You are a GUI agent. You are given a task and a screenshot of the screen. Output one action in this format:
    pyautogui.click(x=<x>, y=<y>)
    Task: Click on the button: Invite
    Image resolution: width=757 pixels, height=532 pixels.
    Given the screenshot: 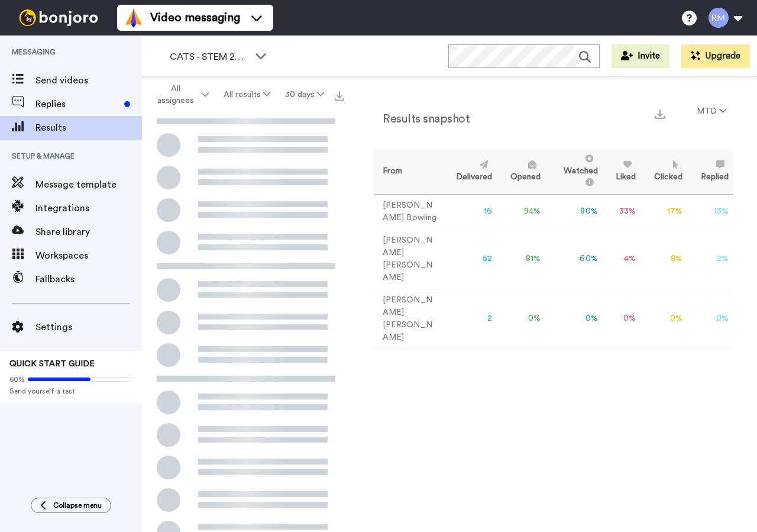 What is the action you would take?
    pyautogui.click(x=641, y=56)
    